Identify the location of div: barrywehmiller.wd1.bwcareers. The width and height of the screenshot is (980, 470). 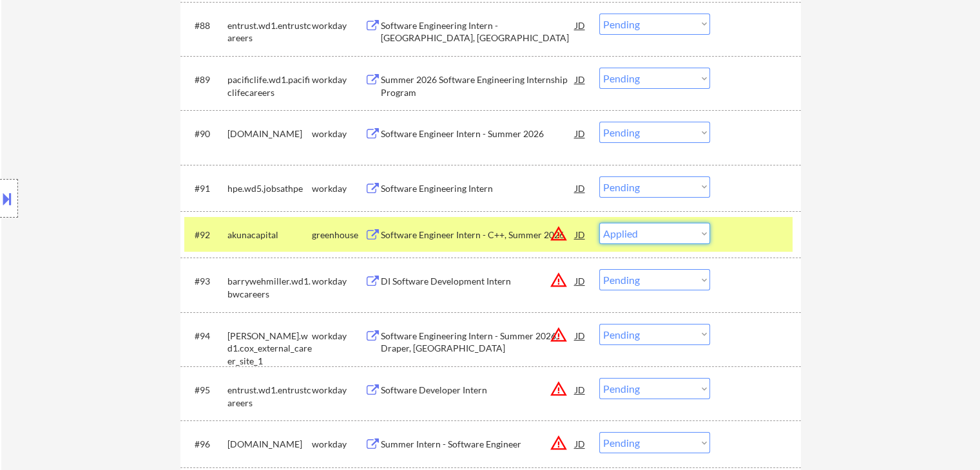
(270, 287).